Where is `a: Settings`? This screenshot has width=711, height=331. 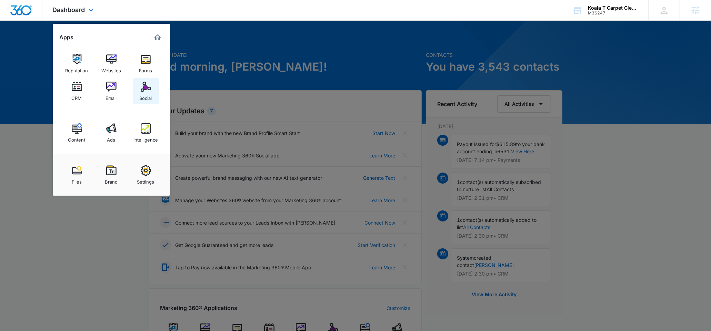 a: Settings is located at coordinates (146, 175).